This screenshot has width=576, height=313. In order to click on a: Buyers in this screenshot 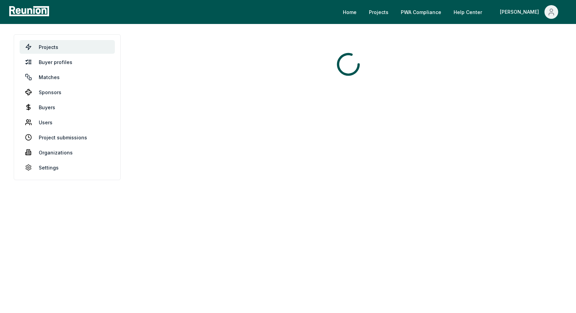, I will do `click(67, 107)`.